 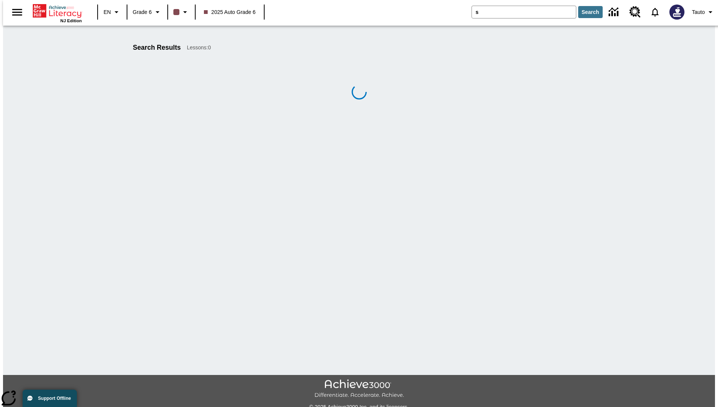 What do you see at coordinates (590, 12) in the screenshot?
I see `button: Search` at bounding box center [590, 12].